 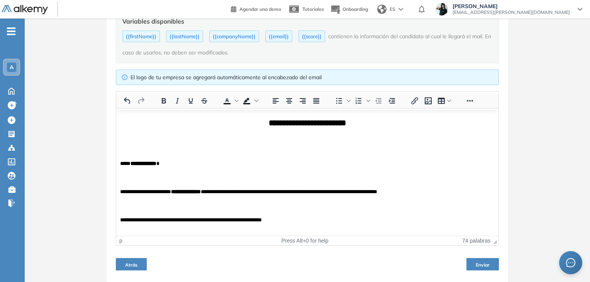 I want to click on button: Cursiva, so click(x=177, y=101).